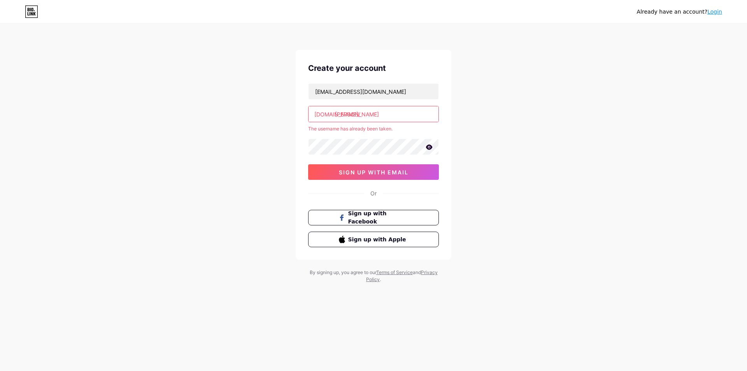 This screenshot has width=747, height=371. What do you see at coordinates (378, 218) in the screenshot?
I see `span: Sign up with Facebook` at bounding box center [378, 218].